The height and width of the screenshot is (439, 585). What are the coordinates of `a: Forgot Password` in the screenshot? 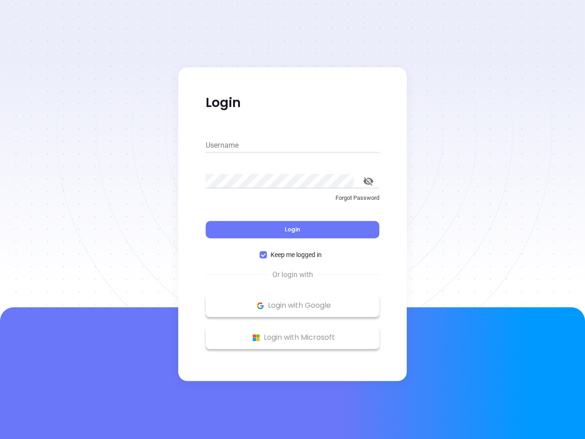 It's located at (292, 201).